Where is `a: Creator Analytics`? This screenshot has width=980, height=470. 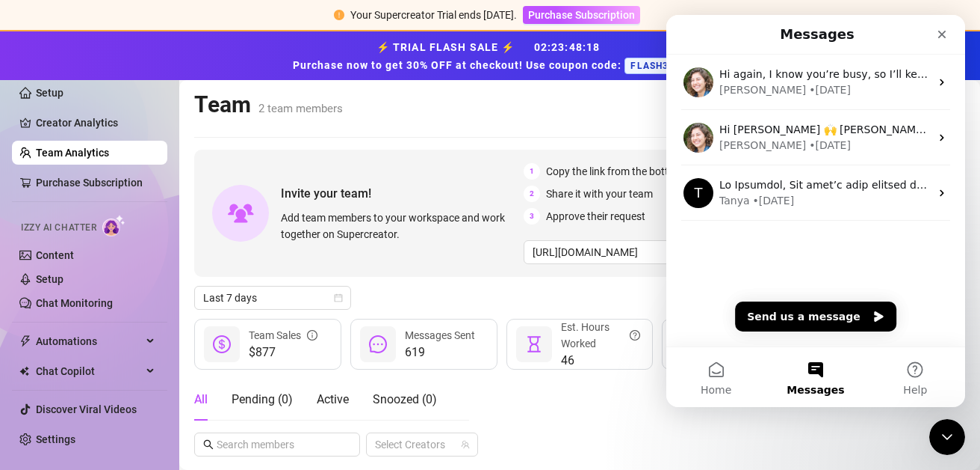
a: Creator Analytics is located at coordinates (96, 123).